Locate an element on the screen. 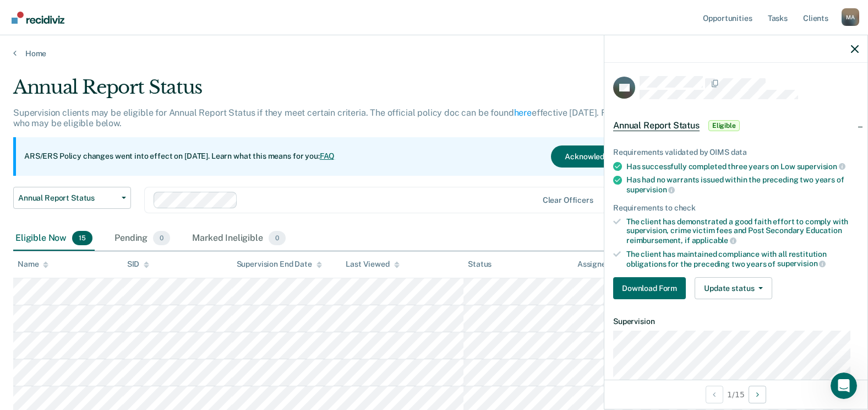 The image size is (868, 410). a: Navigate to form link is located at coordinates (652, 288).